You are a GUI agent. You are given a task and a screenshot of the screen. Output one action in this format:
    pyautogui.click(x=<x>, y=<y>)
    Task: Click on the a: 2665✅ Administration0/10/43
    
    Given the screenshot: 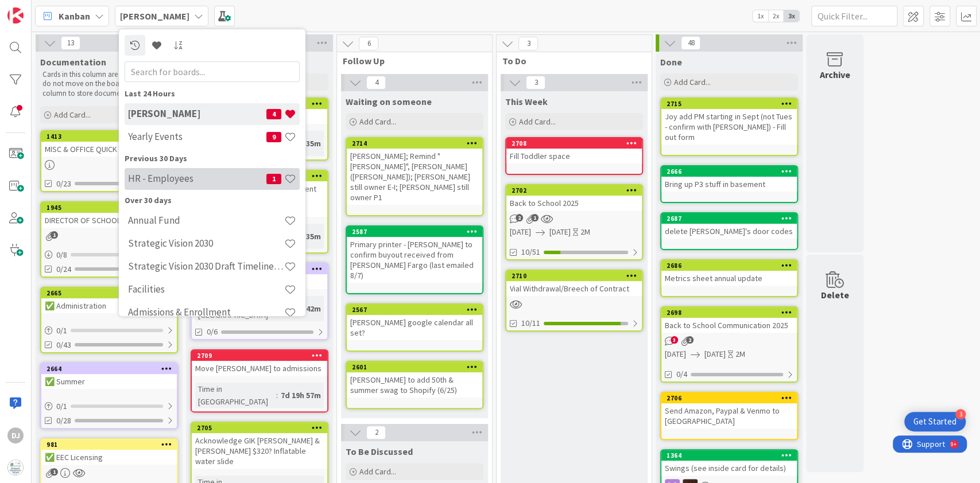 What is the action you would take?
    pyautogui.click(x=109, y=320)
    